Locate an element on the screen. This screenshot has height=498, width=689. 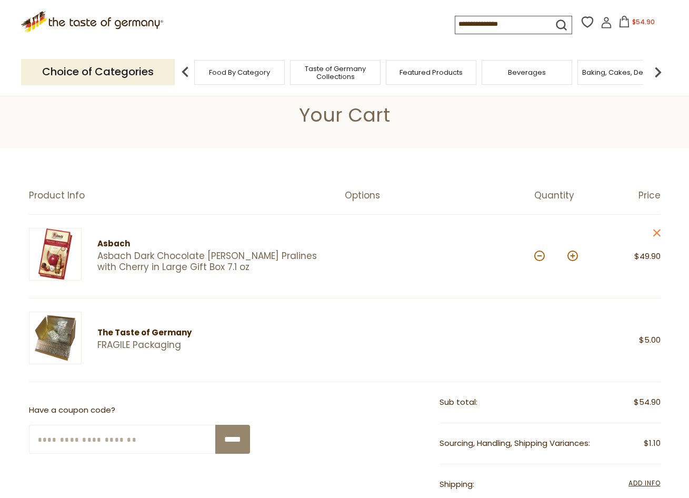
span: Featured Products is located at coordinates (431, 72).